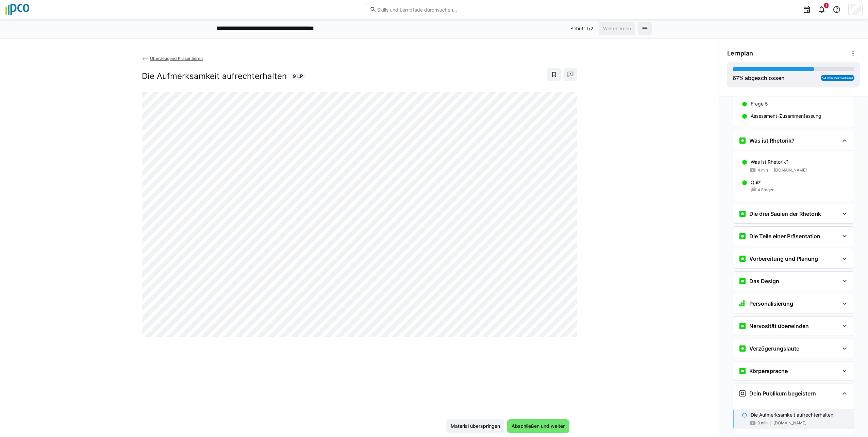 The image size is (868, 437). I want to click on p: Schritt 1/2, so click(582, 29).